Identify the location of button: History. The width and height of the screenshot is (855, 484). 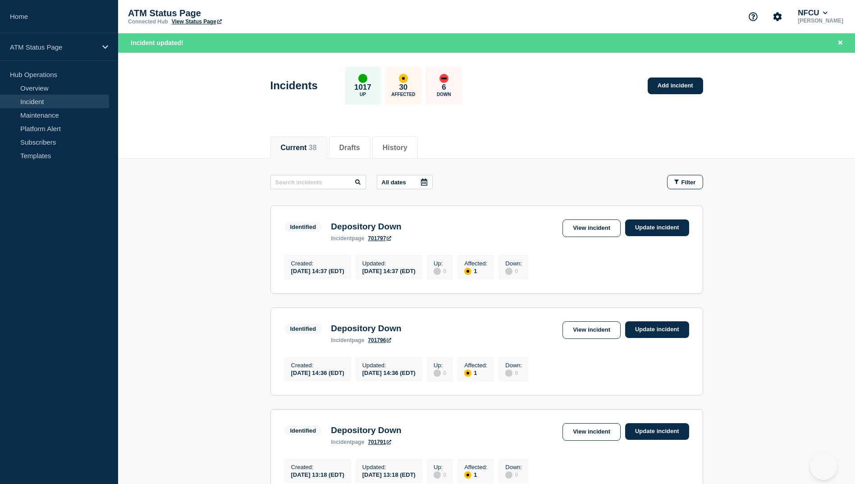
(395, 148).